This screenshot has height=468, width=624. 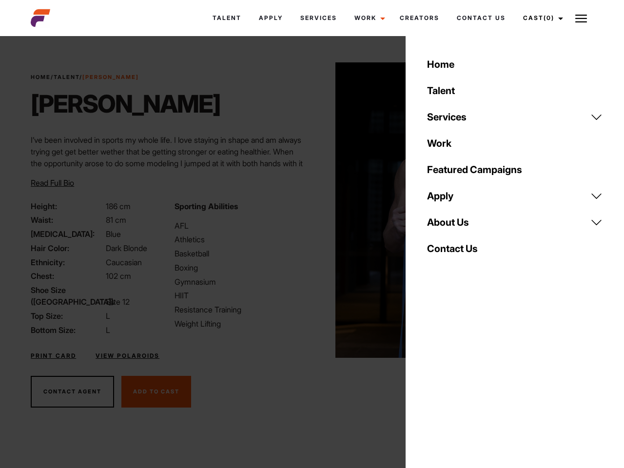 What do you see at coordinates (206, 206) in the screenshot?
I see `strong: Sporting Abilities` at bounding box center [206, 206].